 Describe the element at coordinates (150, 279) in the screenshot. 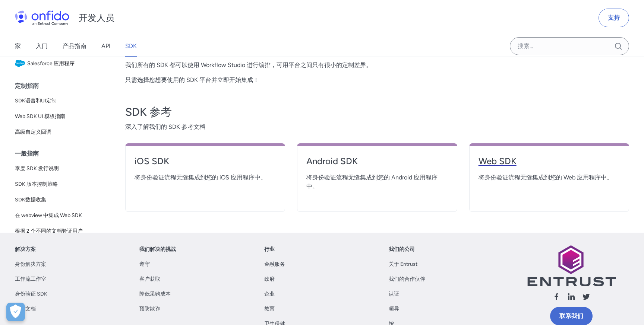

I see `a: 客户获取` at that location.